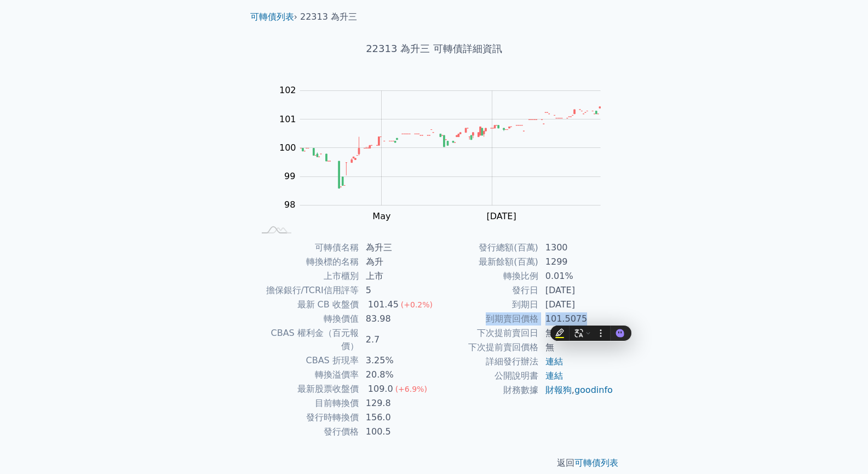 The image size is (868, 474). What do you see at coordinates (396, 340) in the screenshot?
I see `td: 2.7` at bounding box center [396, 340].